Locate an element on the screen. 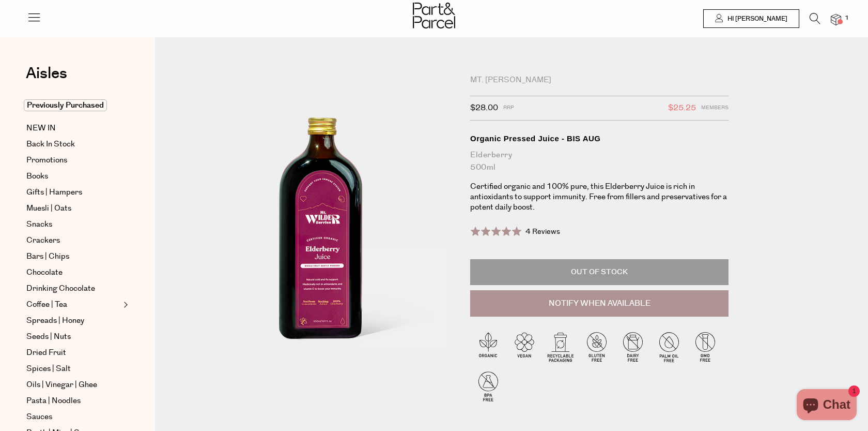  a: Seeds | Nuts is located at coordinates (73, 336).